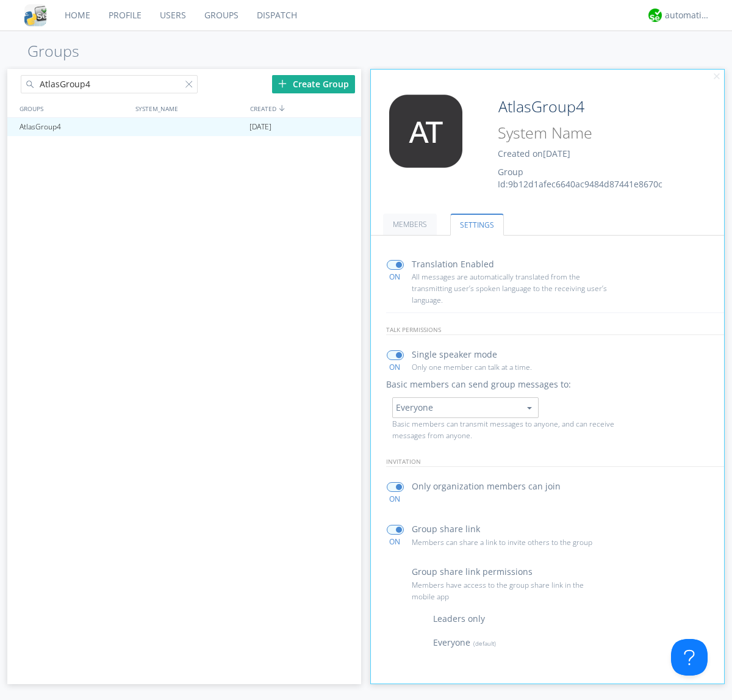 The height and width of the screenshot is (700, 732). What do you see at coordinates (688, 15) in the screenshot?
I see `div: automation+atlas` at bounding box center [688, 15].